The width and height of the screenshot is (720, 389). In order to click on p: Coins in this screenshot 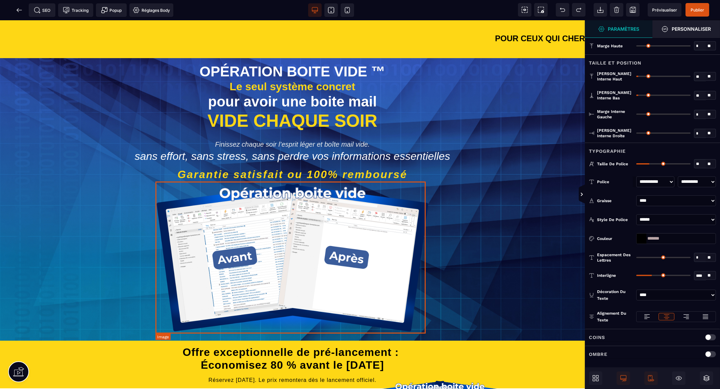, I will do `click(597, 337)`.